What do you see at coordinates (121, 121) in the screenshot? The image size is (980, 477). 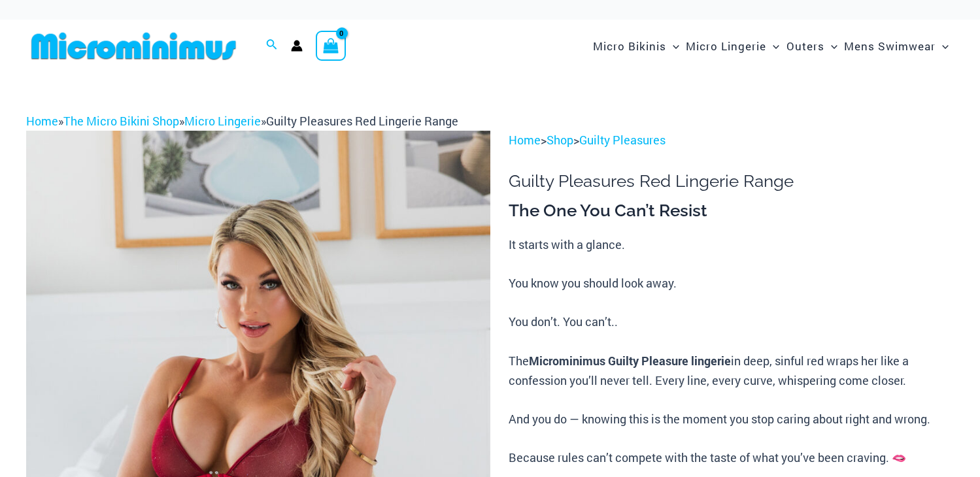 I see `a: The Micro Bikini Shop` at bounding box center [121, 121].